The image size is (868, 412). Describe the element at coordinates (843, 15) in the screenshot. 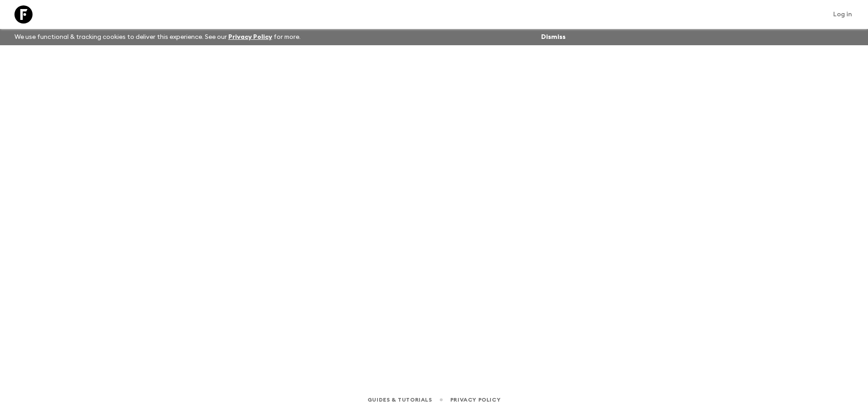

I see `a: Log in` at that location.